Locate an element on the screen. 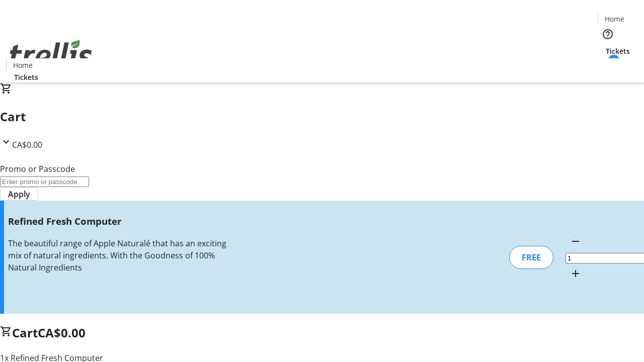  button: Cart is located at coordinates (608, 66).